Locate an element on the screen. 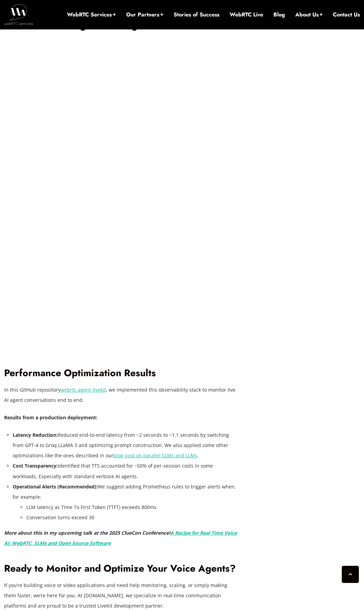  a: About Us is located at coordinates (309, 15).